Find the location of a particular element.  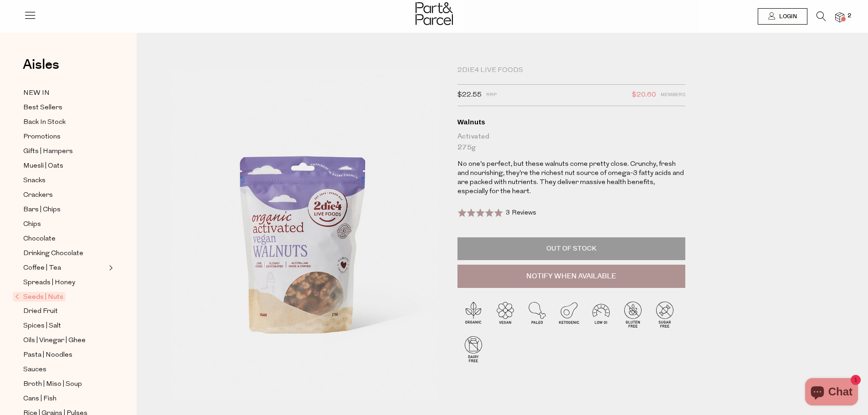

a: Aisles is located at coordinates (41, 70).